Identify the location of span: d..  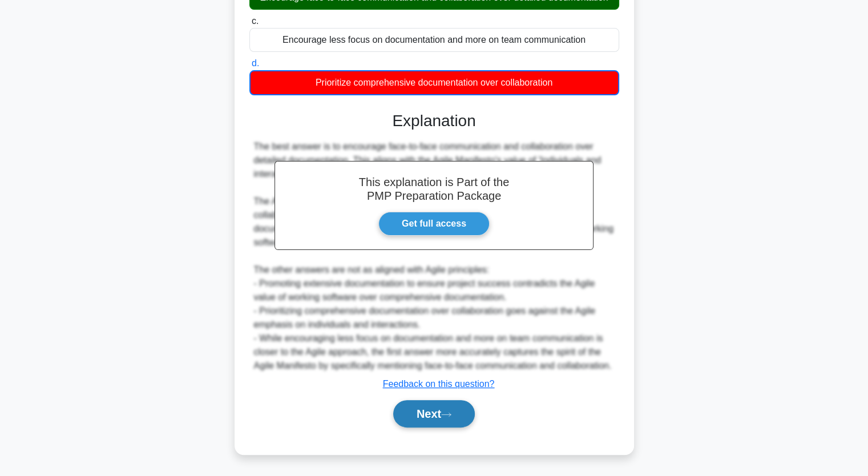
(255, 63).